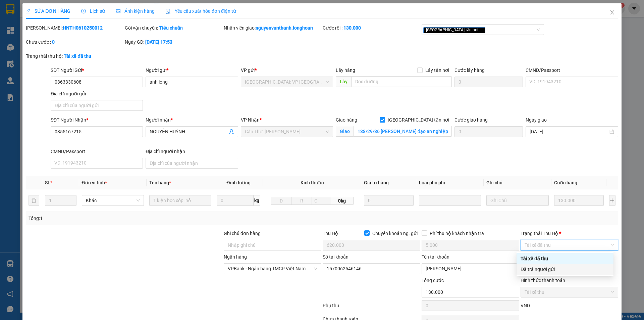  What do you see at coordinates (135, 11) in the screenshot?
I see `span: Ảnh kiện hàng` at bounding box center [135, 11].